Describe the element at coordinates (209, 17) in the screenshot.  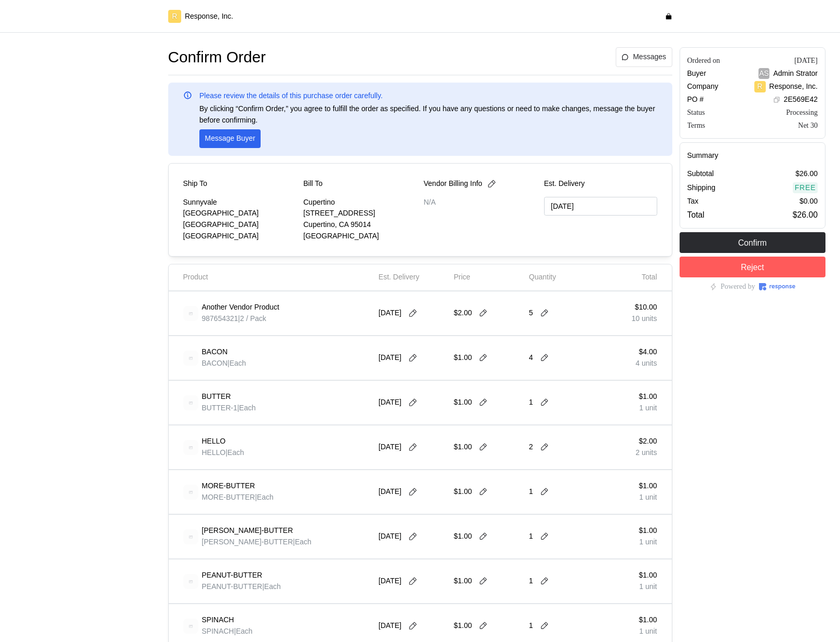
I see `p: Response, Inc.` at that location.